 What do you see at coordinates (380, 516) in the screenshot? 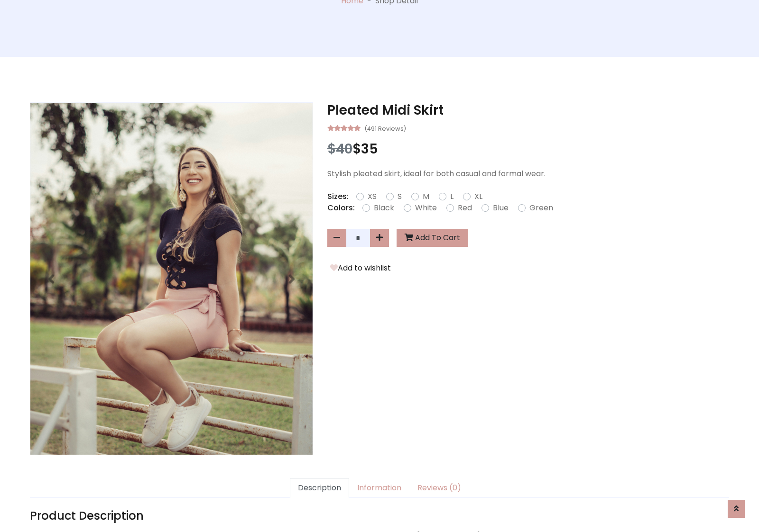
I see `h4: Product Description` at bounding box center [380, 516].